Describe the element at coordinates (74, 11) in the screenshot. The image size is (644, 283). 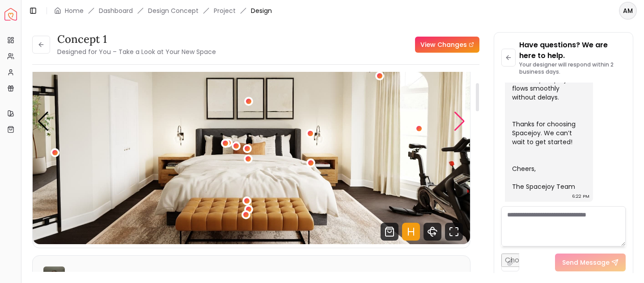
I see `a: Home` at that location.